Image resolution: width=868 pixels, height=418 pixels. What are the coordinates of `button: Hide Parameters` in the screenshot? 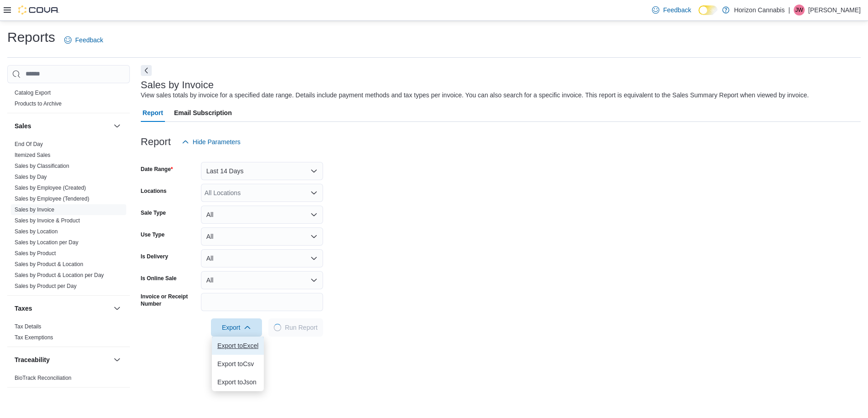 It's located at (211, 142).